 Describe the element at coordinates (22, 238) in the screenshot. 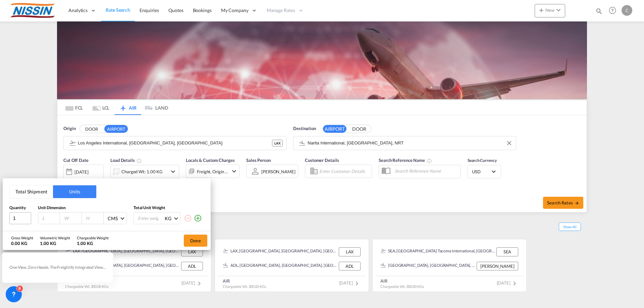

I see `div: Gross Weight` at that location.